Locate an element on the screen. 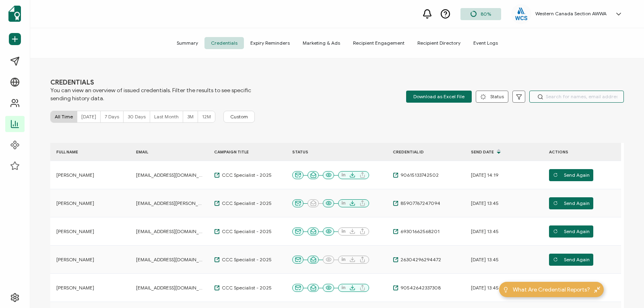  span: Recipient Engagement is located at coordinates (379, 43).